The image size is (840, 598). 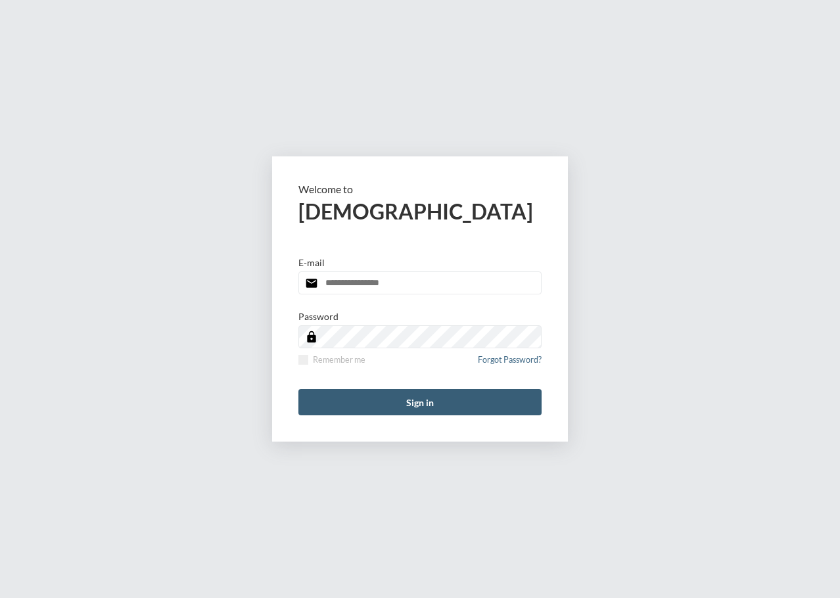 I want to click on button: Sign in, so click(x=420, y=402).